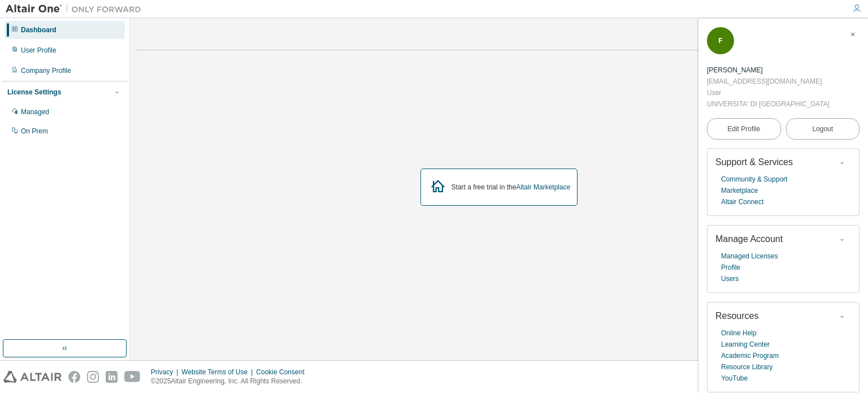 The width and height of the screenshot is (868, 393). What do you see at coordinates (823, 129) in the screenshot?
I see `button: Logout` at bounding box center [823, 129].